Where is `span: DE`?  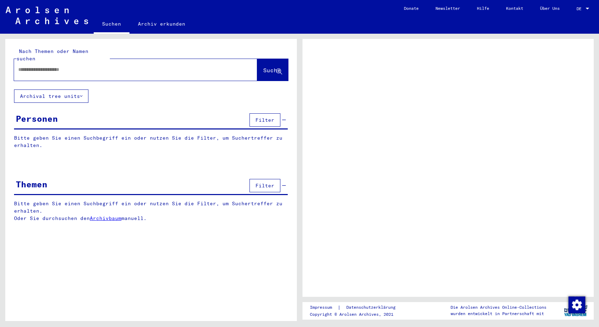
span: DE is located at coordinates (580, 9).